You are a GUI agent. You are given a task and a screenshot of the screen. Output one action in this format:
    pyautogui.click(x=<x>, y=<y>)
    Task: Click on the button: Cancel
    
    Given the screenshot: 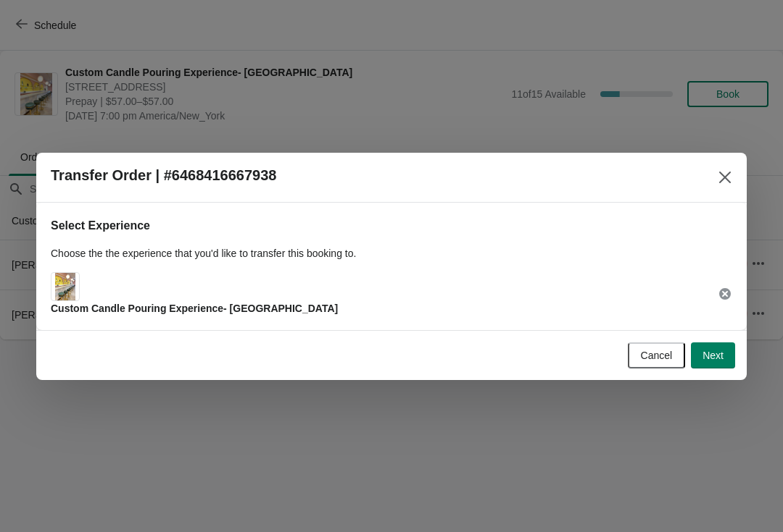 What is the action you would take?
    pyautogui.click(x=657, y=355)
    